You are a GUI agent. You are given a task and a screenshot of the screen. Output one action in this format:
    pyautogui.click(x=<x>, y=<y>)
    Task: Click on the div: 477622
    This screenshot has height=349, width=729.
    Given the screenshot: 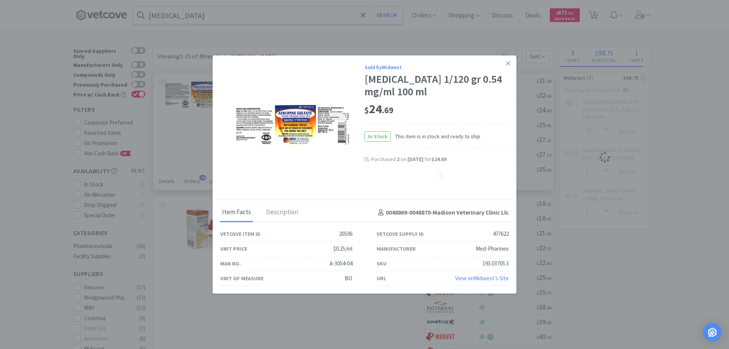 What is the action you would take?
    pyautogui.click(x=501, y=234)
    